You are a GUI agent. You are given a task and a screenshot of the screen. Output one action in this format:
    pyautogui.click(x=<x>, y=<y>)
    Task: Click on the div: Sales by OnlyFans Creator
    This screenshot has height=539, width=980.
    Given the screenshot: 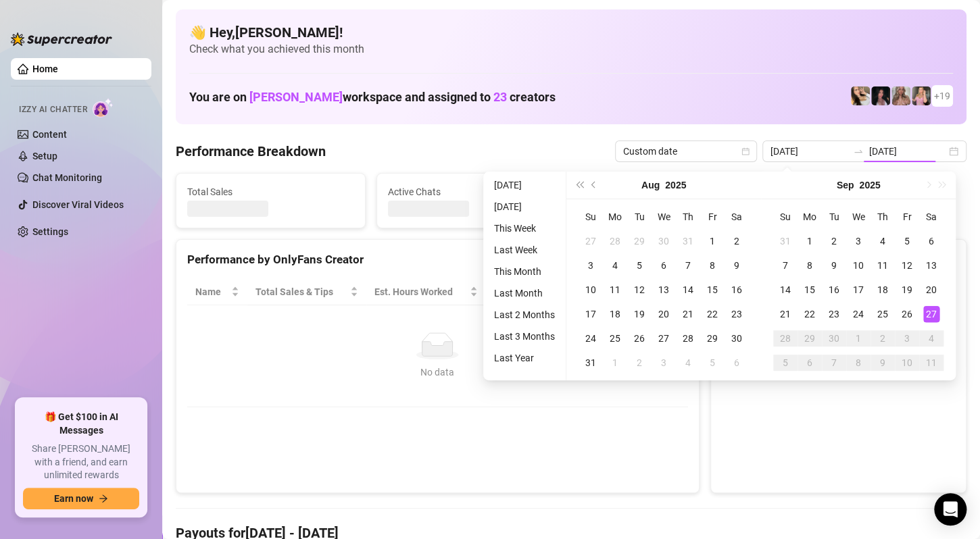 What is the action you would take?
    pyautogui.click(x=838, y=259)
    